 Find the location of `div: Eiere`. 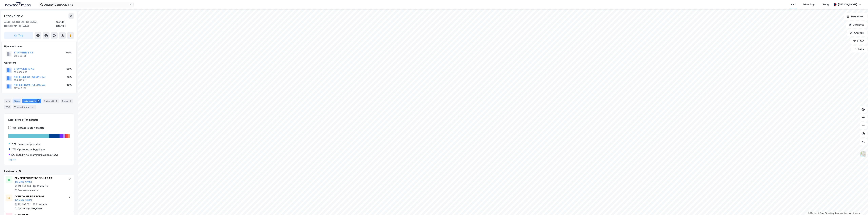

div: Eiere is located at coordinates (17, 101).